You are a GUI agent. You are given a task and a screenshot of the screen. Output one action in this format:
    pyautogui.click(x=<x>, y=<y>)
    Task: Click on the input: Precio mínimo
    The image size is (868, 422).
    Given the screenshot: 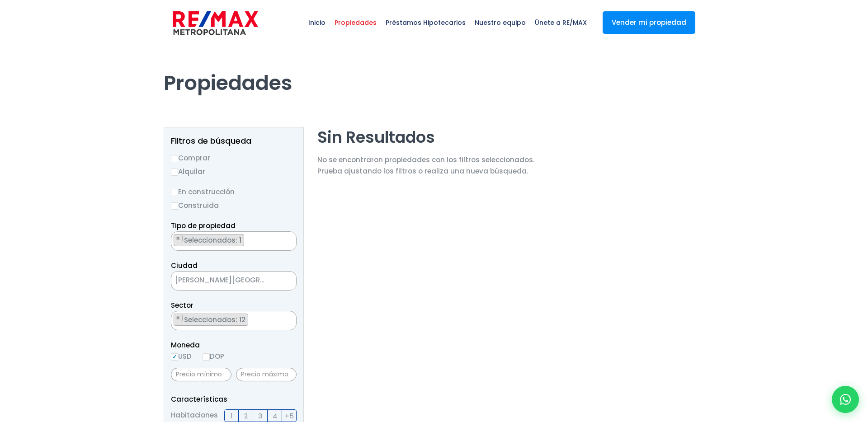 What is the action you would take?
    pyautogui.click(x=201, y=375)
    